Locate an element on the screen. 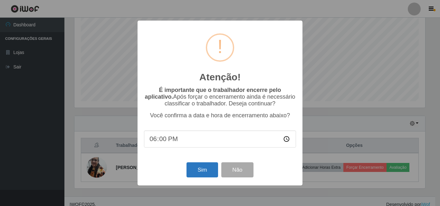 The height and width of the screenshot is (206, 440). button: Sim is located at coordinates (202, 170).